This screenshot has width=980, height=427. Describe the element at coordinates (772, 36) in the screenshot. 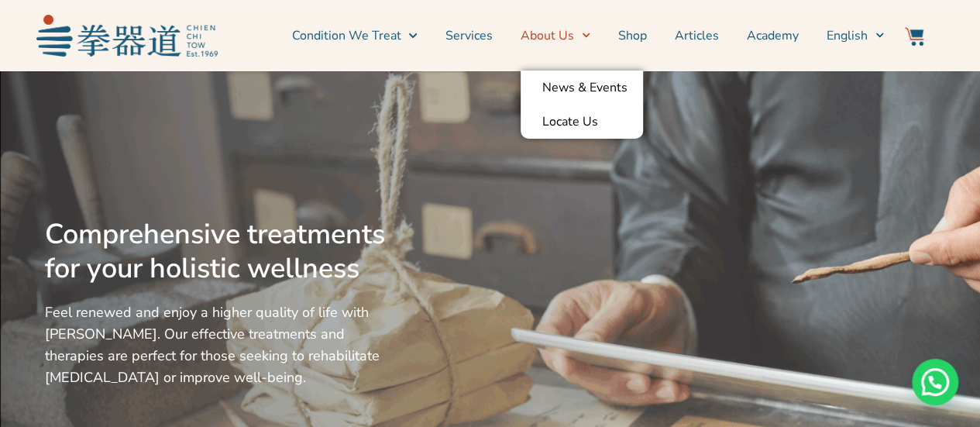

I see `a: Academy` at that location.